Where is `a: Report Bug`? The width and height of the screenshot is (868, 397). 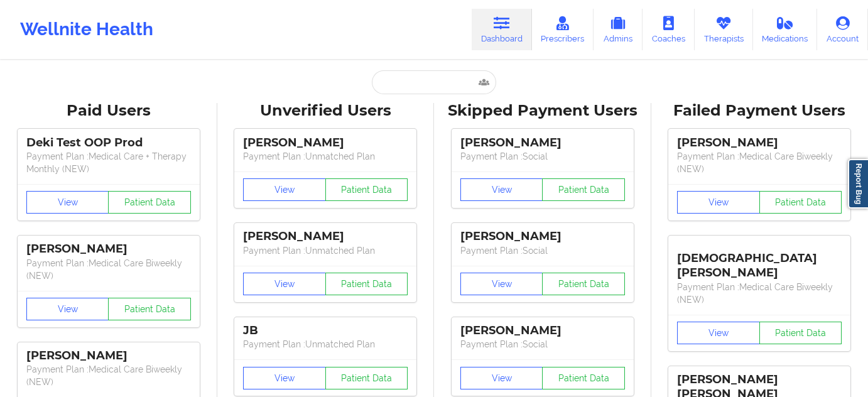
a: Report Bug is located at coordinates (858, 184).